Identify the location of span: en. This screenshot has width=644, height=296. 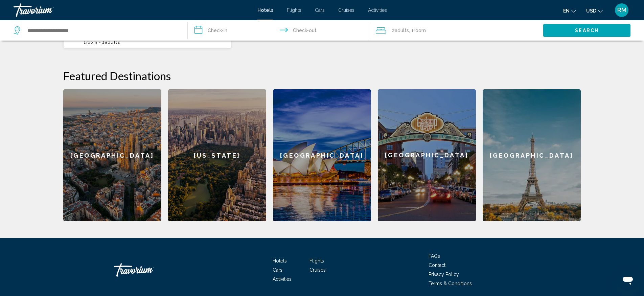
(566, 11).